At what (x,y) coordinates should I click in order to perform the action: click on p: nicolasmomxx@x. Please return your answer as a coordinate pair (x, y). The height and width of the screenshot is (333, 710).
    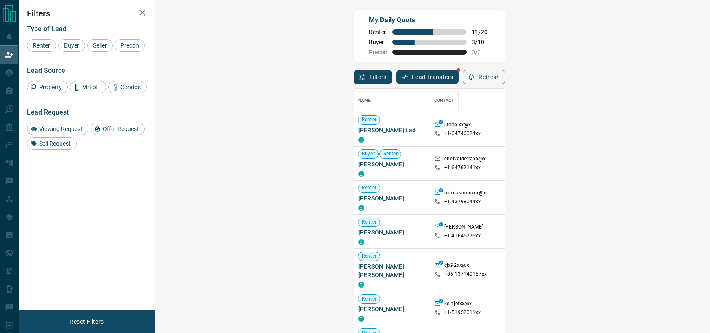
    Looking at the image, I should click on (465, 194).